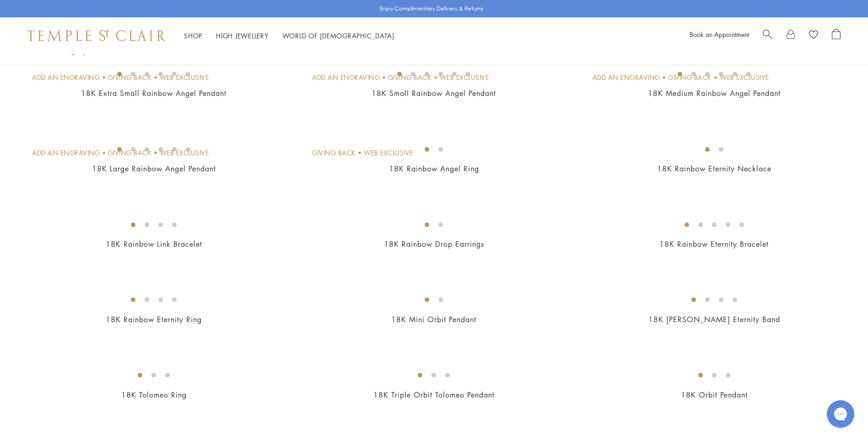 Image resolution: width=868 pixels, height=440 pixels. Describe the element at coordinates (193, 36) in the screenshot. I see `a: ShopShop` at that location.